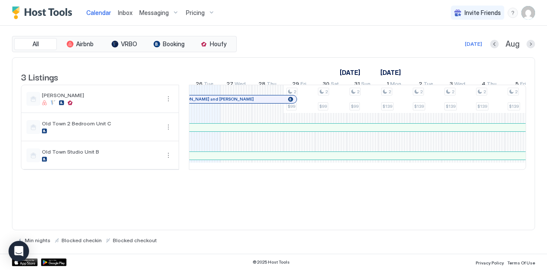 The width and height of the screenshot is (547, 270). What do you see at coordinates (396, 85) in the screenshot?
I see `span: Mon` at bounding box center [396, 85].